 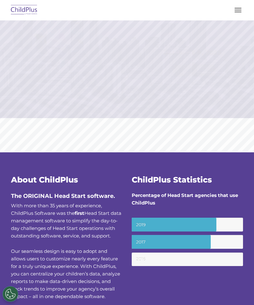 What do you see at coordinates (10, 294) in the screenshot?
I see `button: Cookies Settings` at bounding box center [10, 294].